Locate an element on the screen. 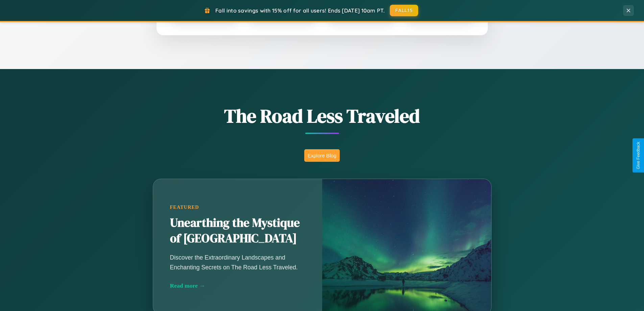  button: Explore Blog is located at coordinates (322, 155).